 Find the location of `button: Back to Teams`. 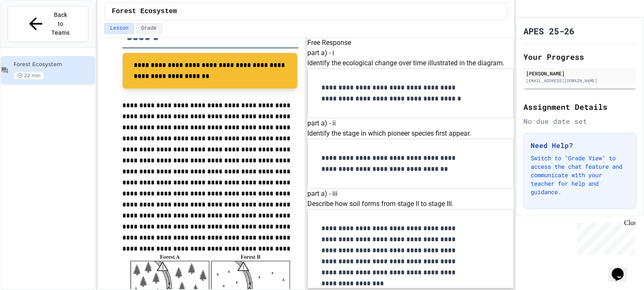

button: Back to Teams is located at coordinates (48, 24).